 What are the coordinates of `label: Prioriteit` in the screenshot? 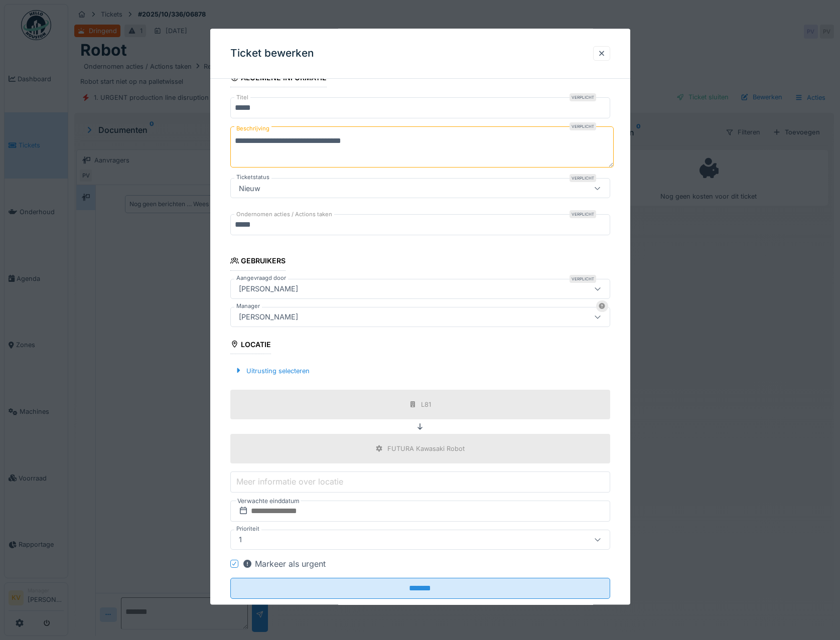 It's located at (248, 528).